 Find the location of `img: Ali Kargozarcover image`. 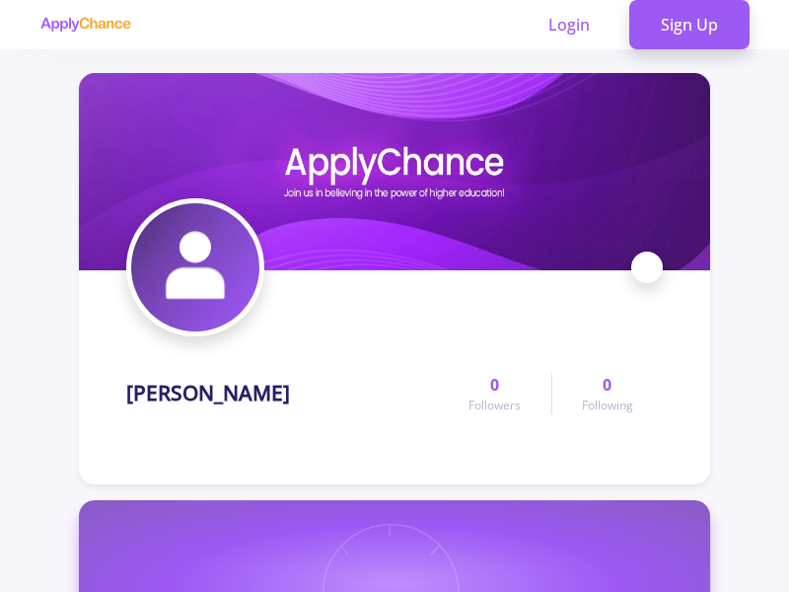

img: Ali Kargozarcover image is located at coordinates (395, 172).